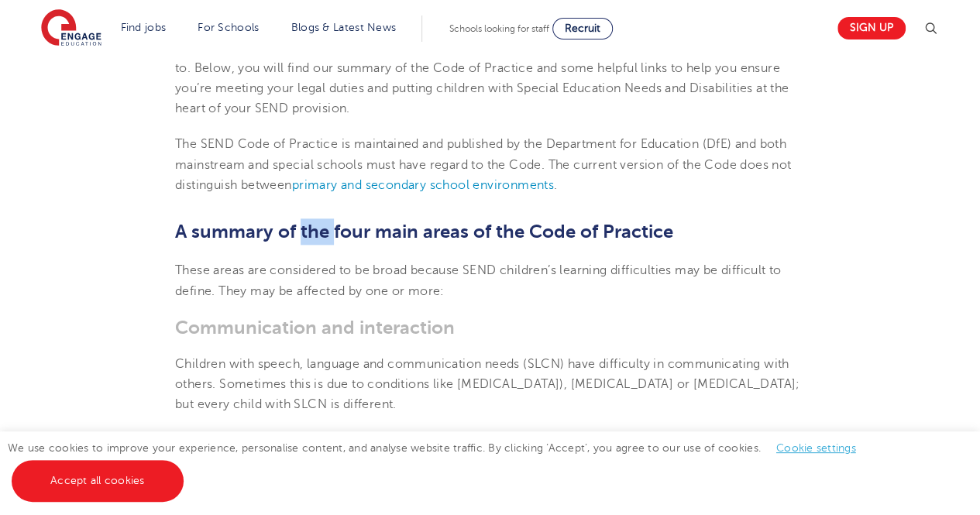  I want to click on span: Children with speech, language and communication needs (SLCN) have difficulty in communicating wi..., so click(487, 384).